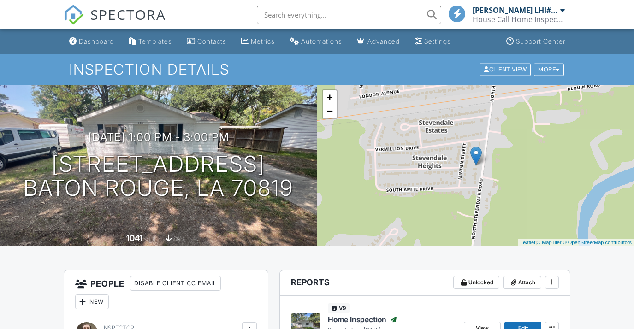 The image size is (634, 329). I want to click on div: More, so click(549, 69).